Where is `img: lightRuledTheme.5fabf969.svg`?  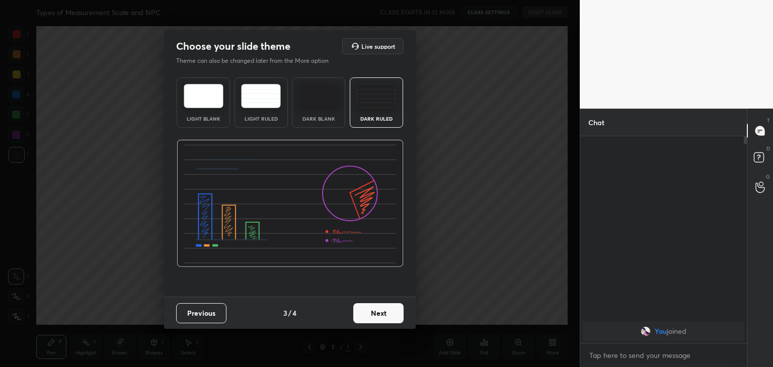
img: lightRuledTheme.5fabf969.svg is located at coordinates (261, 96).